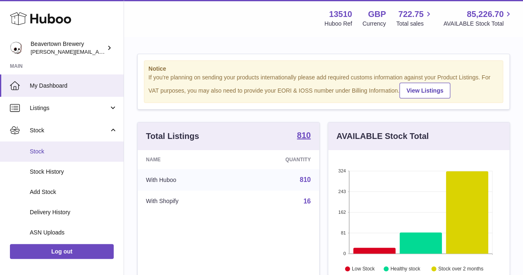 The height and width of the screenshot is (275, 523). Describe the element at coordinates (338, 24) in the screenshot. I see `div: Huboo Ref` at that location.